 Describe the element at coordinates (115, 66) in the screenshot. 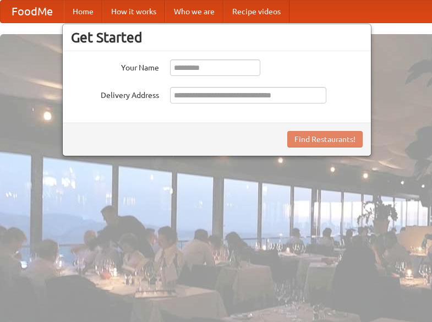

I see `label: Your Name` at that location.